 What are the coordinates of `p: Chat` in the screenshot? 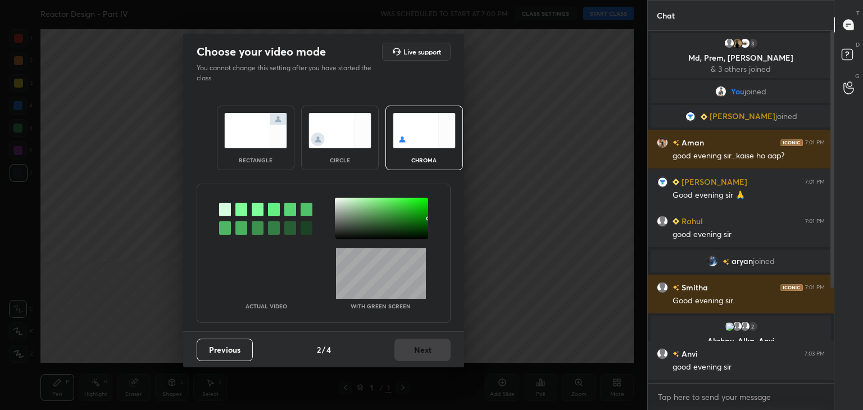 It's located at (666, 15).